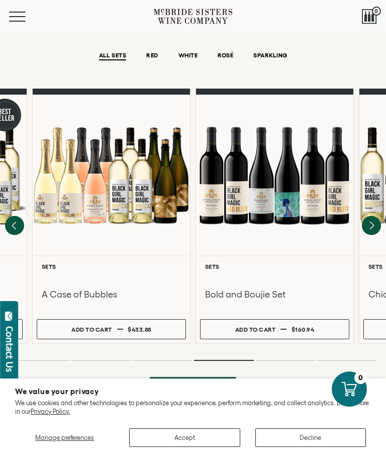 The height and width of the screenshot is (452, 386). Describe the element at coordinates (303, 329) in the screenshot. I see `span: $160.94` at that location.